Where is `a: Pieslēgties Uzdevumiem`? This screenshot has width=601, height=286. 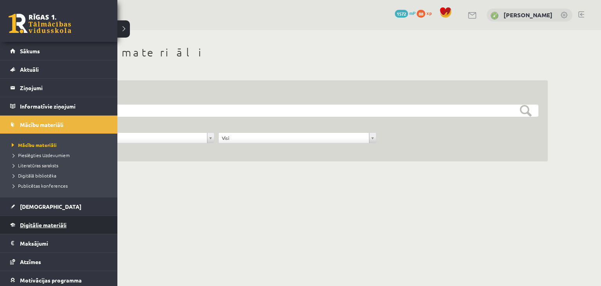
a: Pieslēgties Uzdevumiem is located at coordinates (59, 155).